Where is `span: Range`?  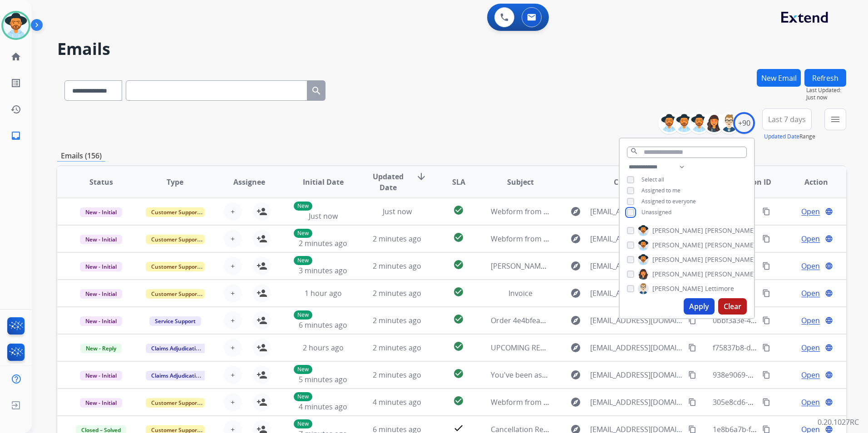
span: Range is located at coordinates (790, 136).